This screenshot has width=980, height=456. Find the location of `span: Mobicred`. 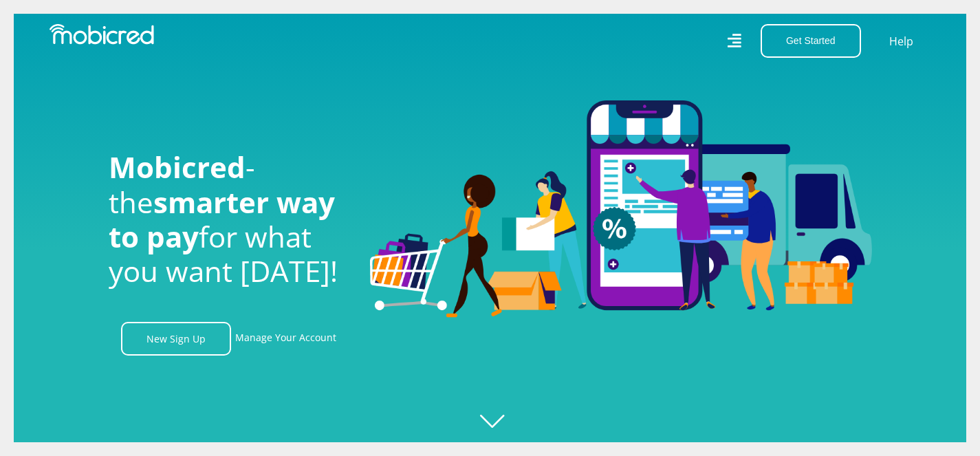

span: Mobicred is located at coordinates (177, 166).